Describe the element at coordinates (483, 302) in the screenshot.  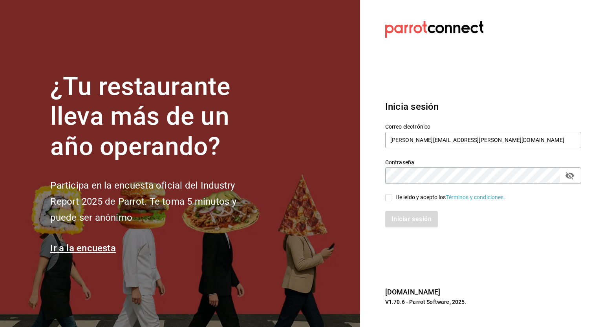
I see `p: V1.70.6 - Parrot Software, 2025.` at that location.